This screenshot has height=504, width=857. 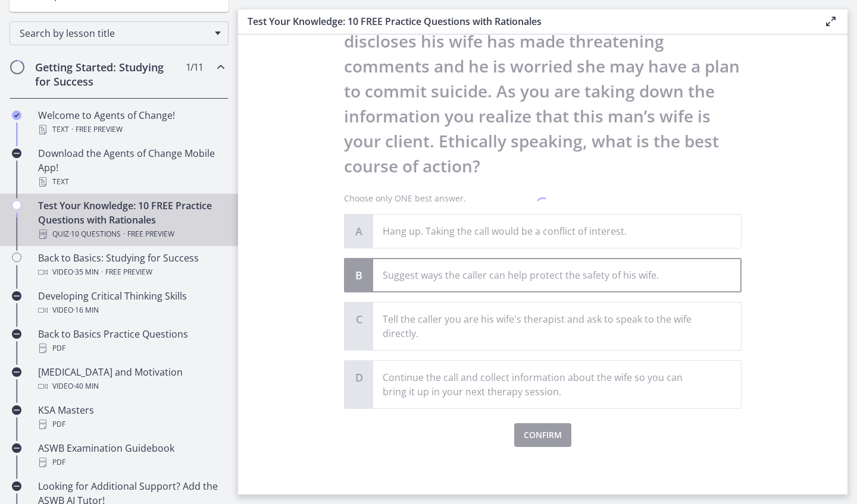 I want to click on span: 1 / 11, so click(x=194, y=67).